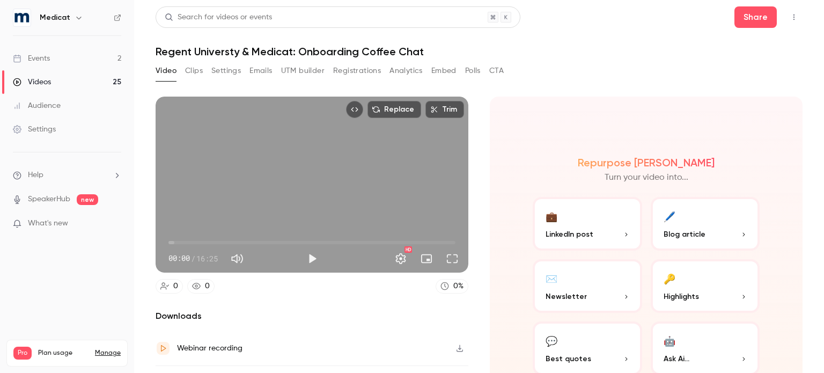 This screenshot has height=373, width=824. Describe the element at coordinates (194, 71) in the screenshot. I see `button: Clips` at that location.